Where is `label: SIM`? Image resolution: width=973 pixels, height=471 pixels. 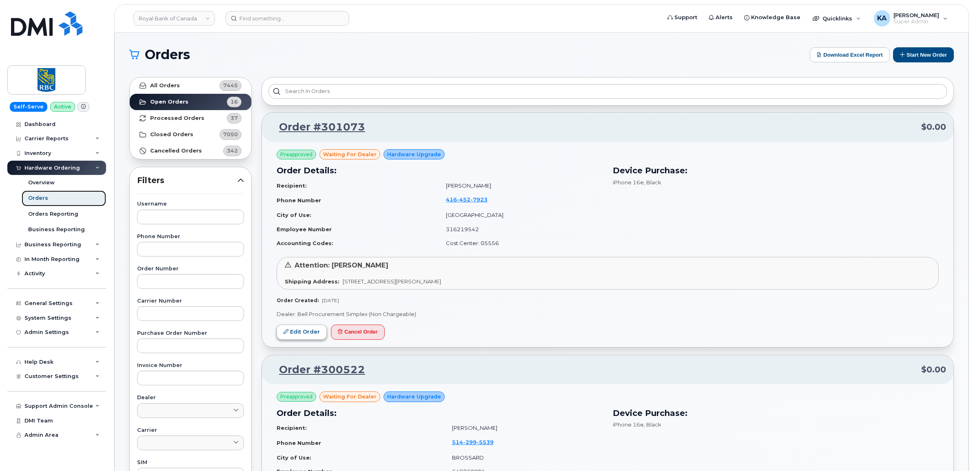 label: SIM is located at coordinates (191, 463).